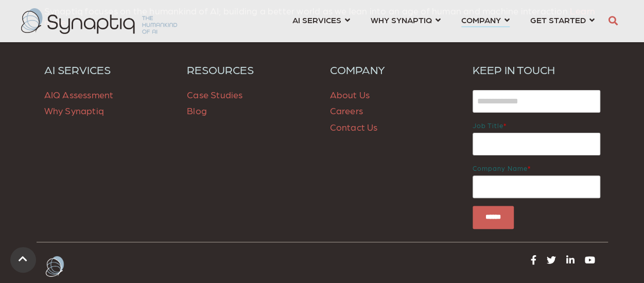 This screenshot has height=283, width=644. I want to click on a: Careers, so click(347, 110).